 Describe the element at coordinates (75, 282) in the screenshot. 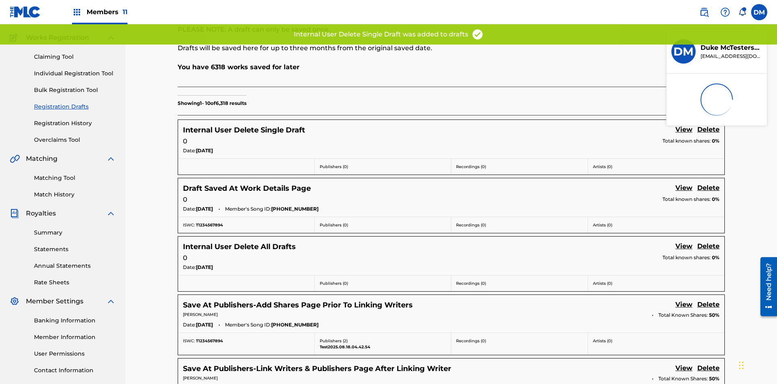

I see `a: Rate Sheets` at that location.